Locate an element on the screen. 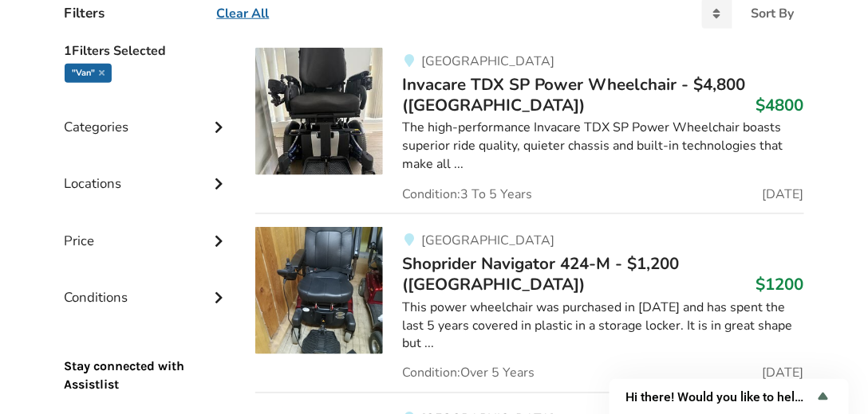 The height and width of the screenshot is (414, 868). div: The high-performance Invacare TDX SP Power Wheelchair boasts superior ride quality, quieter chass... is located at coordinates (602, 146).